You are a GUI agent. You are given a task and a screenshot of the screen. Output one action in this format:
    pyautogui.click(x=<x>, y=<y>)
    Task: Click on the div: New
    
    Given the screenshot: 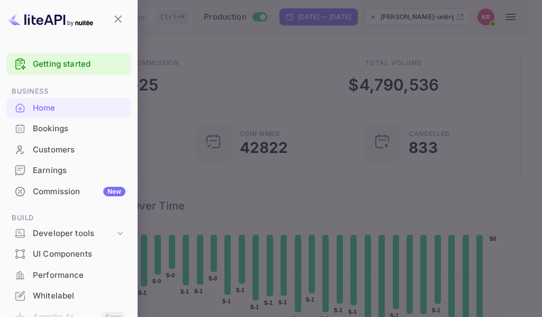 What is the action you would take?
    pyautogui.click(x=114, y=192)
    